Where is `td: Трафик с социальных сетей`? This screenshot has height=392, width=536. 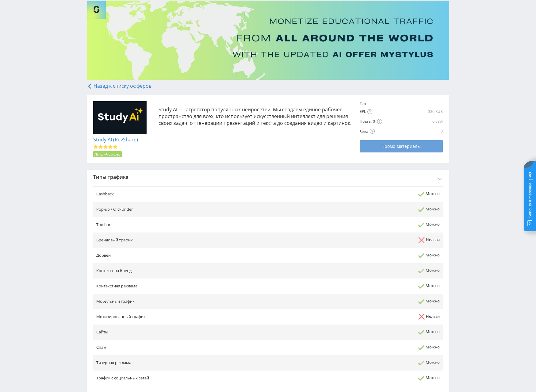
td: Трафик с социальных сетей is located at coordinates (212, 378).